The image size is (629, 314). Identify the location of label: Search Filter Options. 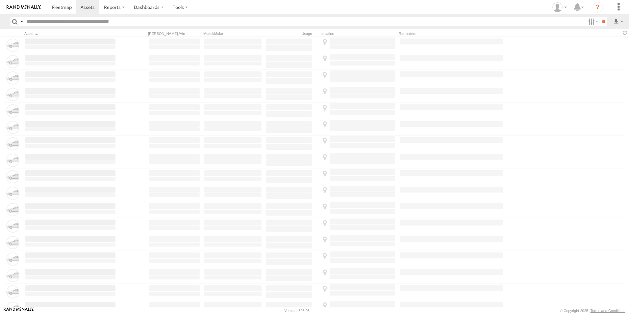
(593, 21).